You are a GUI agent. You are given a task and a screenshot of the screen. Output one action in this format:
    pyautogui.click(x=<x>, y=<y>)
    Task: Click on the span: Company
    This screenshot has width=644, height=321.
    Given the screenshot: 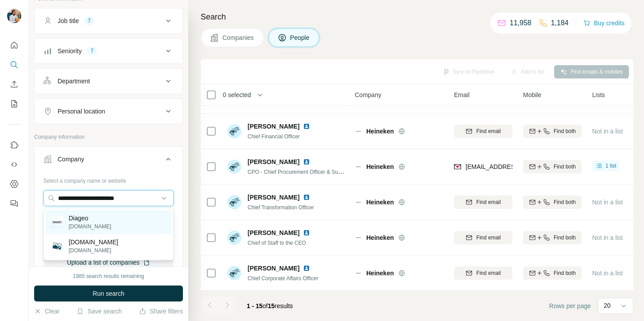 What is the action you would take?
    pyautogui.click(x=368, y=95)
    